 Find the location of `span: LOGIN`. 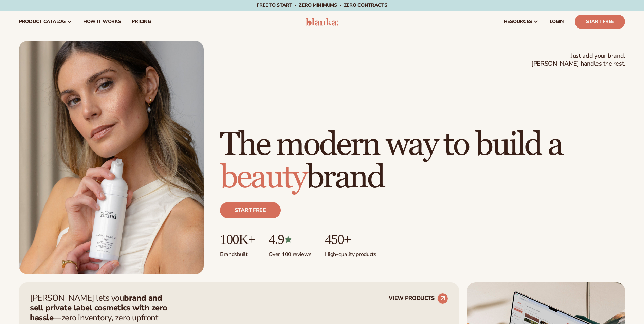

span: LOGIN is located at coordinates (558, 22).